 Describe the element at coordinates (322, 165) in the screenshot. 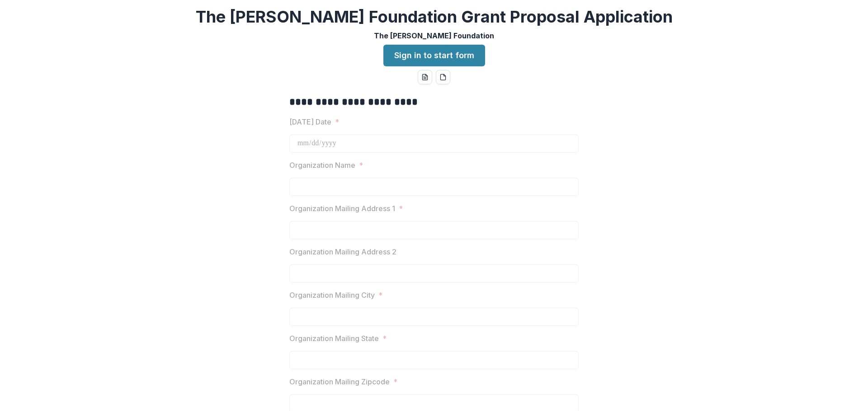

I see `p: Organization Name` at that location.